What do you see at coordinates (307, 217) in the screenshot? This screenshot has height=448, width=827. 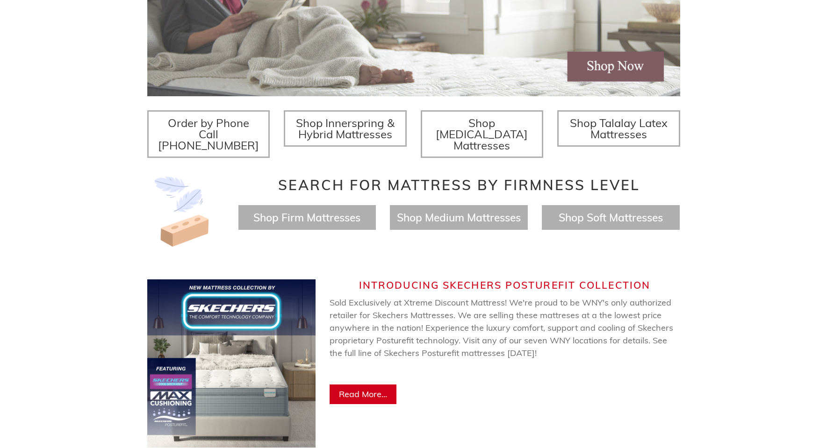 I see `span: Shop Firm Mattresses` at bounding box center [307, 217].